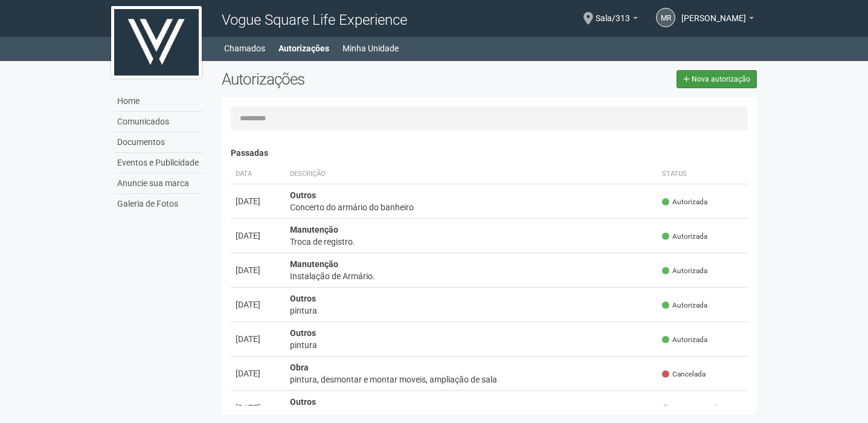 This screenshot has height=423, width=868. Describe the element at coordinates (617, 20) in the screenshot. I see `a: Sala/313` at that location.